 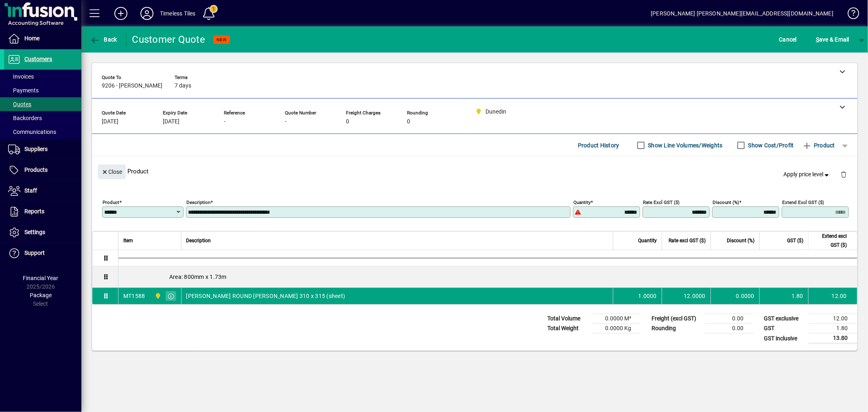 I want to click on span: Invoices, so click(x=21, y=76).